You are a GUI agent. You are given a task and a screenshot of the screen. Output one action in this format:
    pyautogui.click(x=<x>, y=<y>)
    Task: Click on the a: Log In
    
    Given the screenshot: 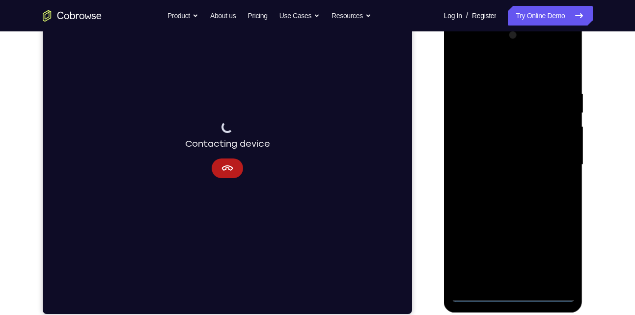 What is the action you would take?
    pyautogui.click(x=453, y=16)
    